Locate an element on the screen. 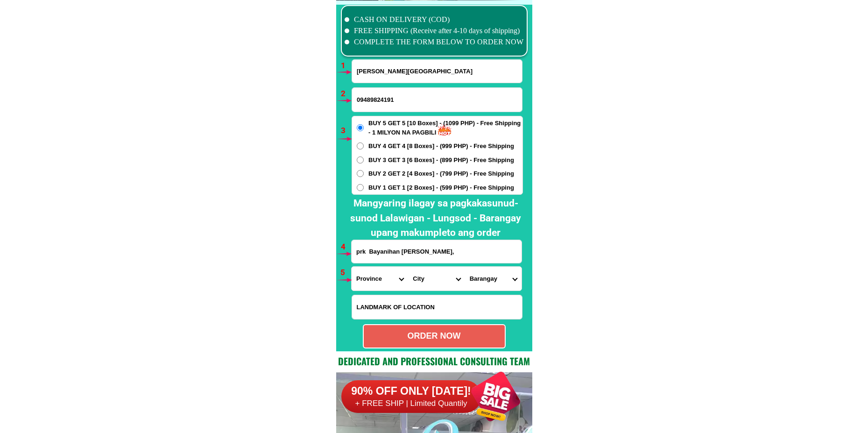  h2: Mangyaring ilagay sa pagkakasunud-sunod Lalawigan - Lungsod - Barangay upang makumpleto ang order is located at coordinates (436, 218).